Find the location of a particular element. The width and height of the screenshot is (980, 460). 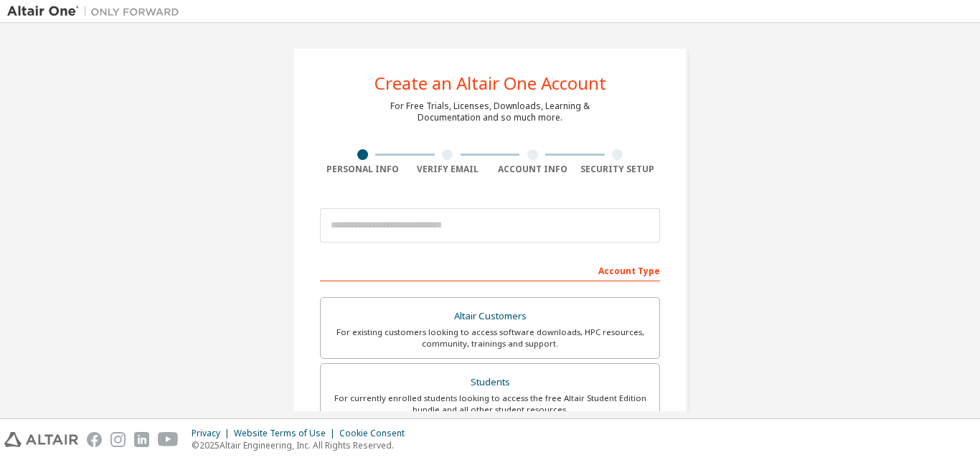

div: Security Setup is located at coordinates (617, 169).